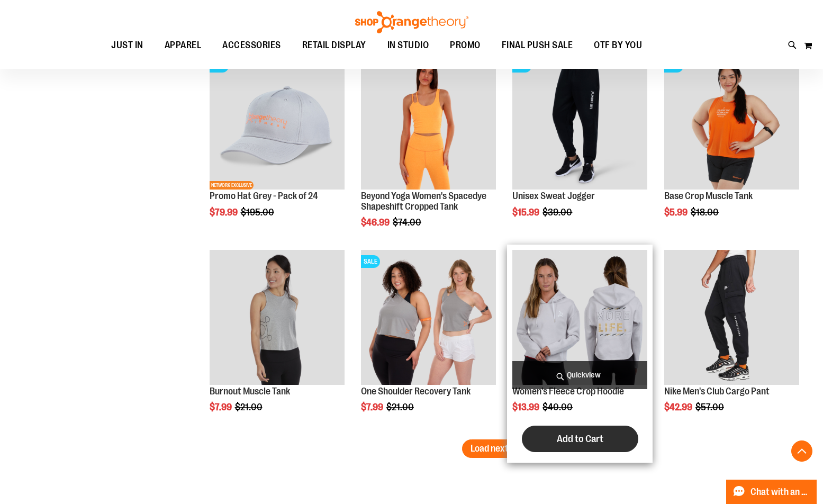 The image size is (823, 504). I want to click on span: PROMO, so click(466, 45).